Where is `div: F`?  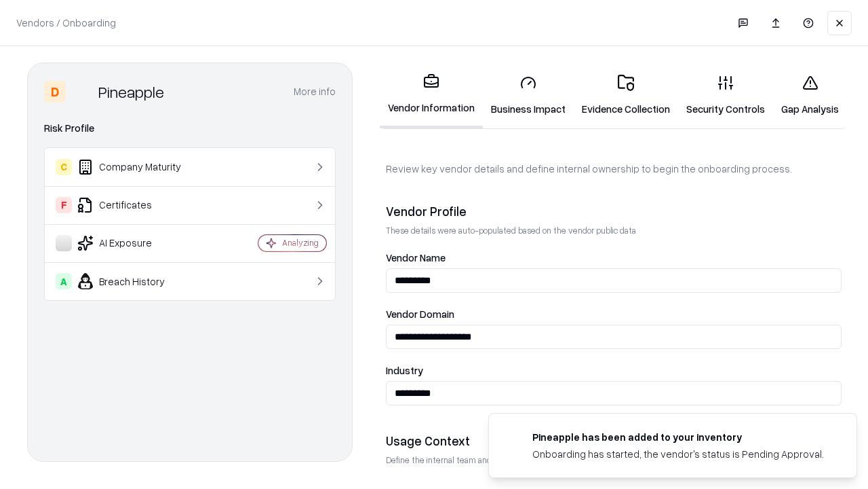
div: F is located at coordinates (64, 205).